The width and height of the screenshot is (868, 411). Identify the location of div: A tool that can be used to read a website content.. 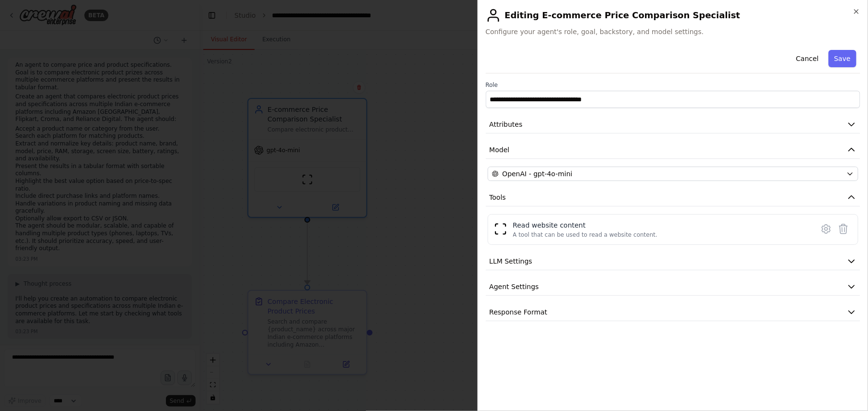
(585, 234).